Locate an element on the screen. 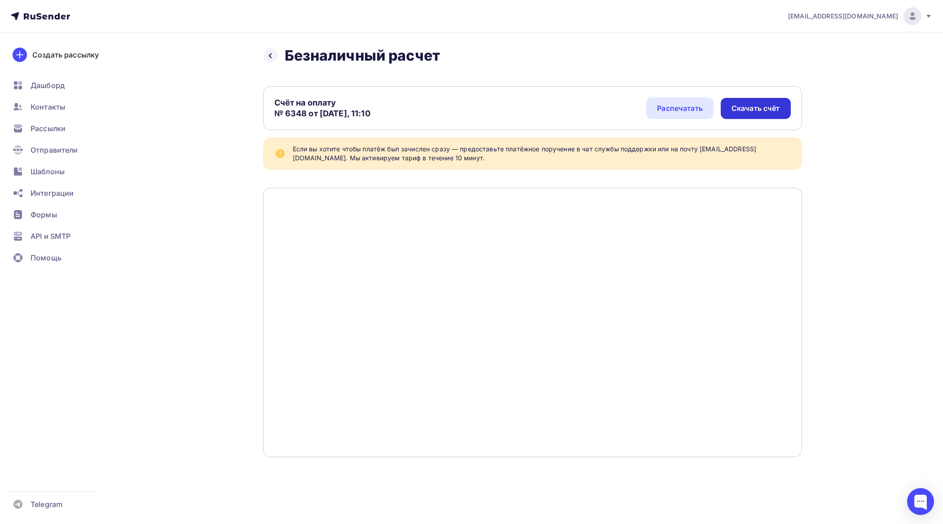  h2: Безналичный расчет is located at coordinates (363, 56).